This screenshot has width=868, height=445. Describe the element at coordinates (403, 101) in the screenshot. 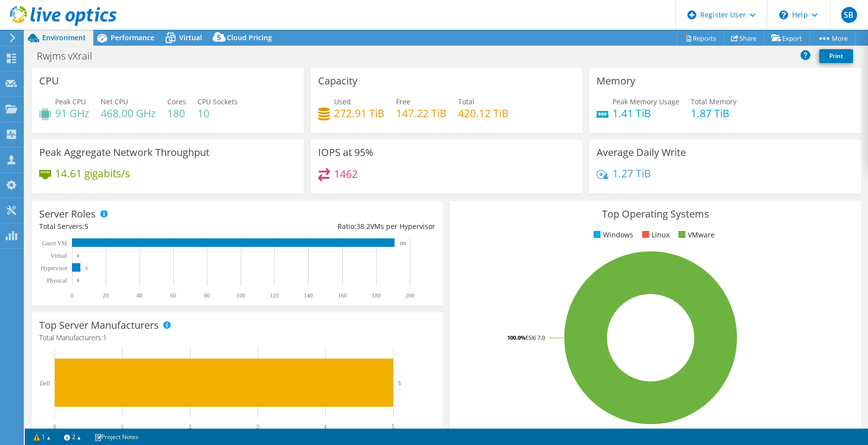

I see `span: Free` at that location.